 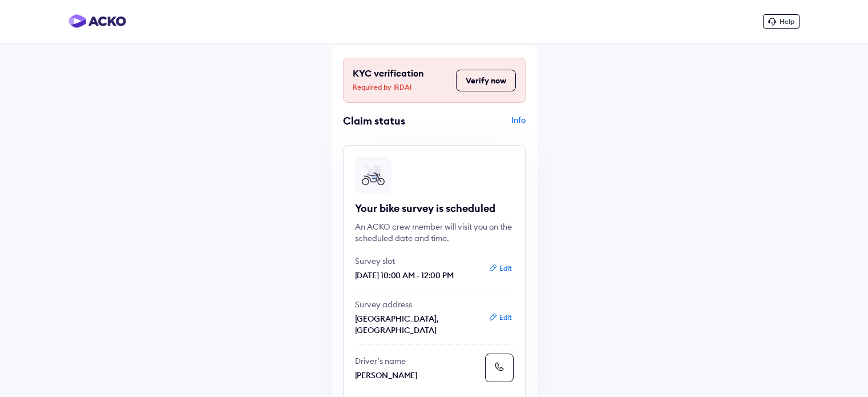 I want to click on button: Verify now, so click(x=486, y=80).